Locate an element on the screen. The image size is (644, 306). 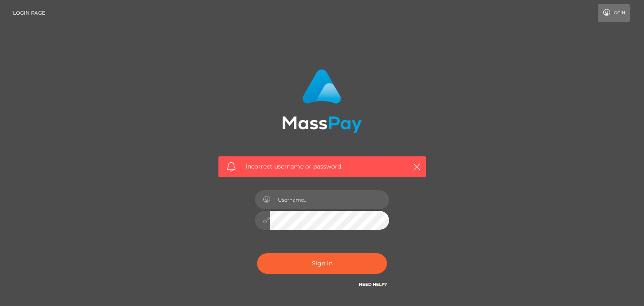
a: Login is located at coordinates (614, 13).